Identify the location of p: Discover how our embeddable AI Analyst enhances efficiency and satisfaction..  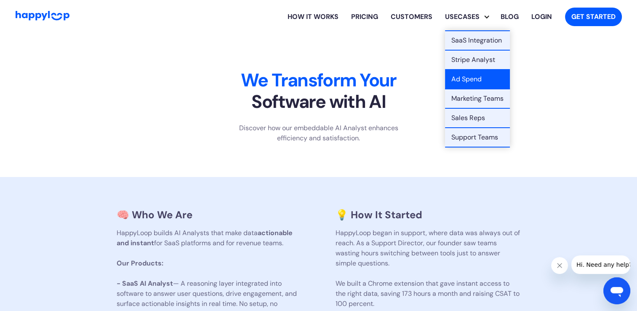
(319, 133).